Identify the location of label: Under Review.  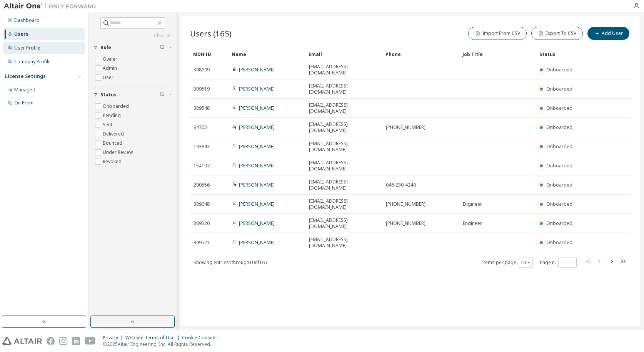
(118, 152).